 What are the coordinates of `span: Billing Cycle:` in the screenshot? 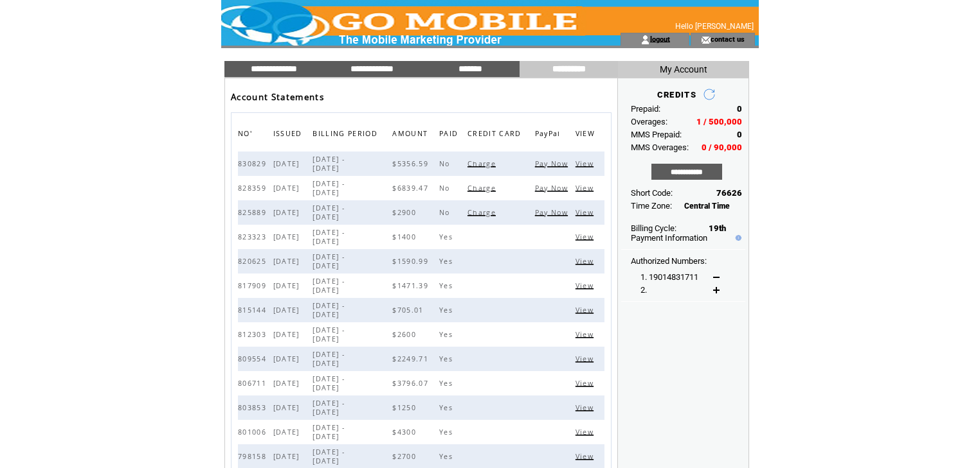 It's located at (653, 228).